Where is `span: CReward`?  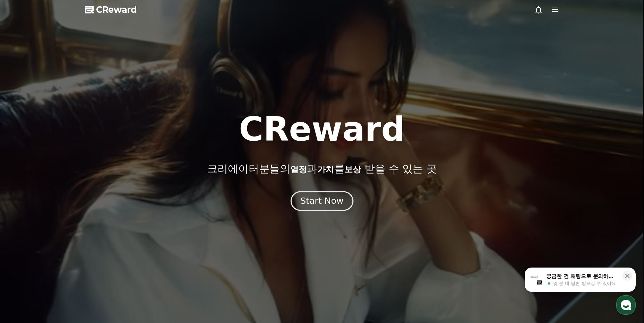 span: CReward is located at coordinates (116, 10).